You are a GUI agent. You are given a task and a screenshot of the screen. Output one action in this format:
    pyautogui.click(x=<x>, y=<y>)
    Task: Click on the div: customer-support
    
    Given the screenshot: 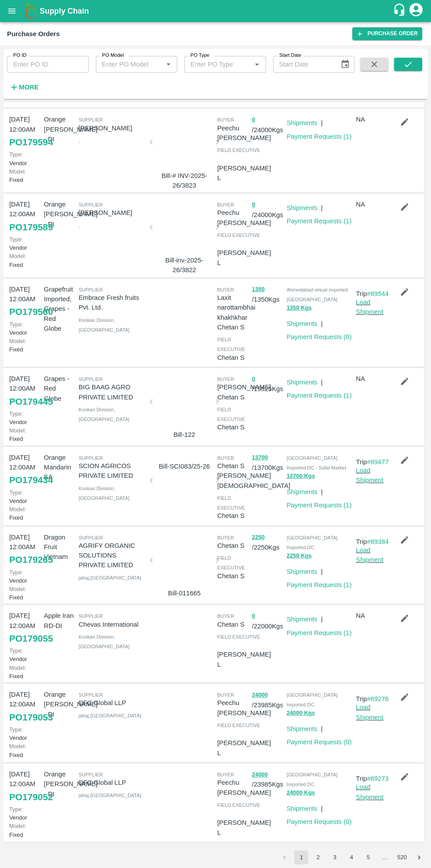 What is the action you would take?
    pyautogui.click(x=400, y=11)
    